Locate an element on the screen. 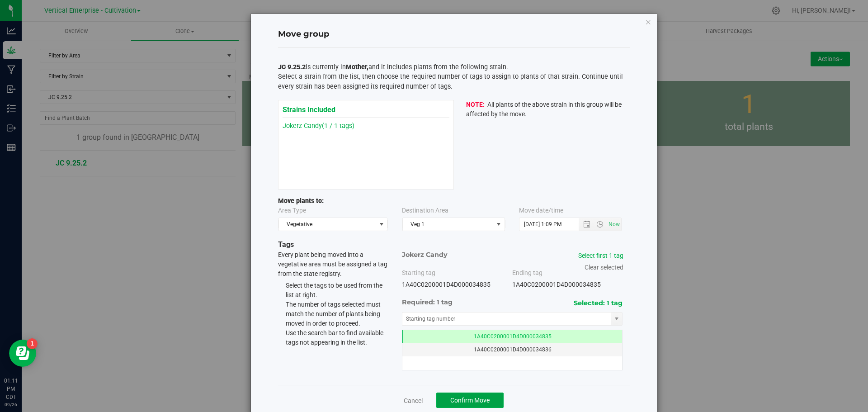 The image size is (868, 412). td: 1A40C0200001D4D000034836 is located at coordinates (512, 349).